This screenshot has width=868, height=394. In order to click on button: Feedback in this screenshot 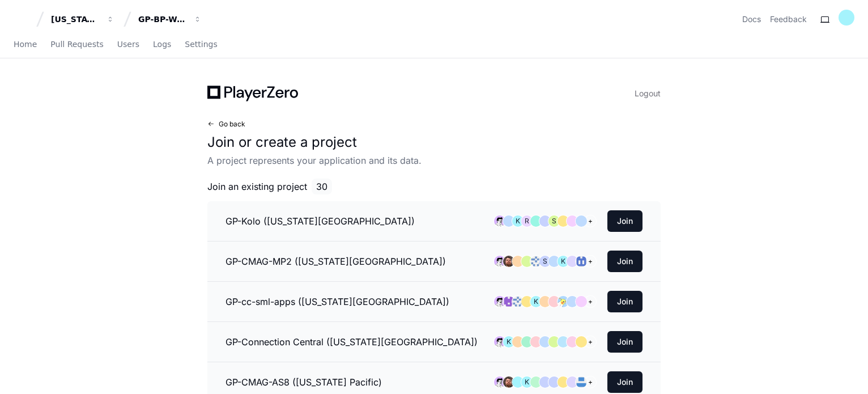, I will do `click(789, 19)`.